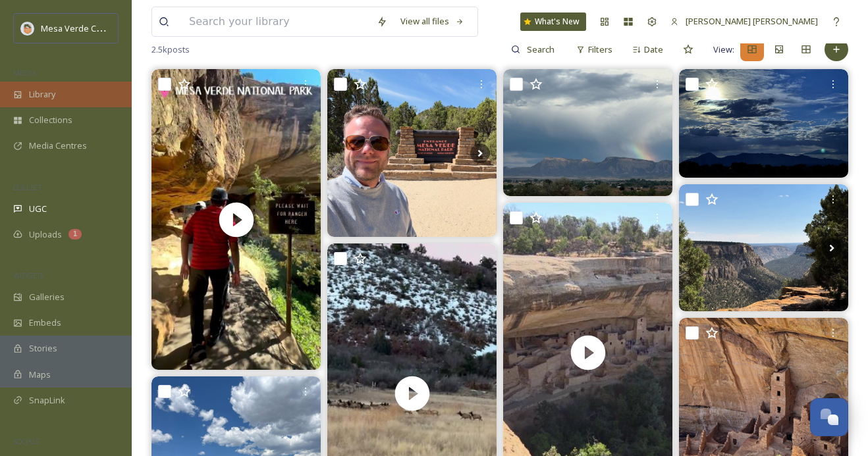 Image resolution: width=868 pixels, height=456 pixels. Describe the element at coordinates (236, 219) in the screenshot. I see `video: Walking through time in the cliffs of Mesa Verde..!!! 📍Cliff Palace, Mesa Verde National Park, Co...` at that location.